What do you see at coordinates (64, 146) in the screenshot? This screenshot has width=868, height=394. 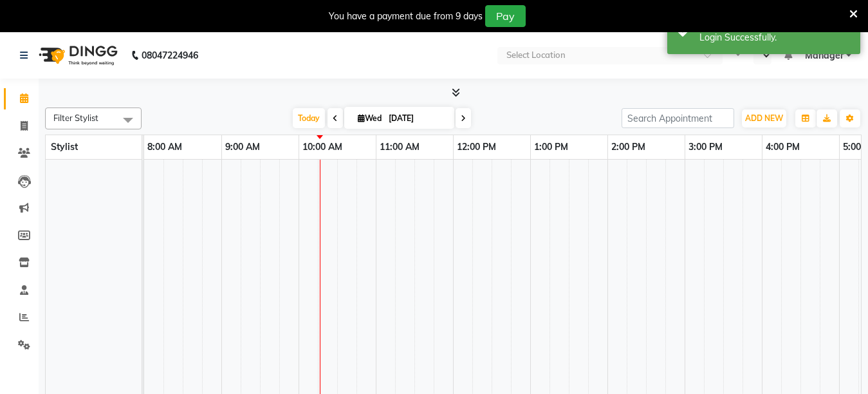 I see `span: Stylist` at bounding box center [64, 146].